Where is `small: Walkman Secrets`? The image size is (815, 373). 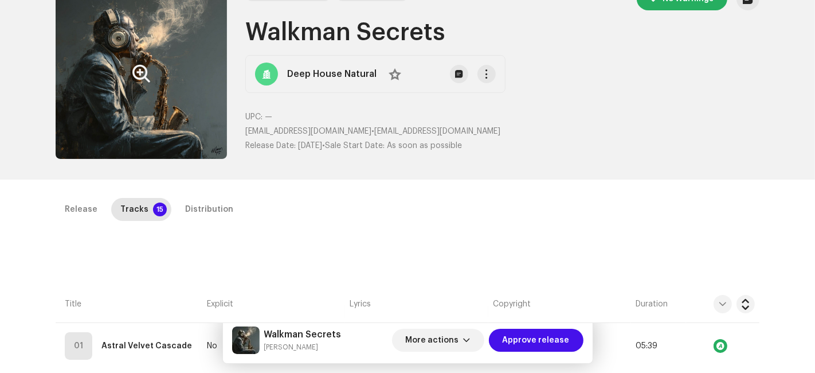 small: Walkman Secrets is located at coordinates (303, 347).